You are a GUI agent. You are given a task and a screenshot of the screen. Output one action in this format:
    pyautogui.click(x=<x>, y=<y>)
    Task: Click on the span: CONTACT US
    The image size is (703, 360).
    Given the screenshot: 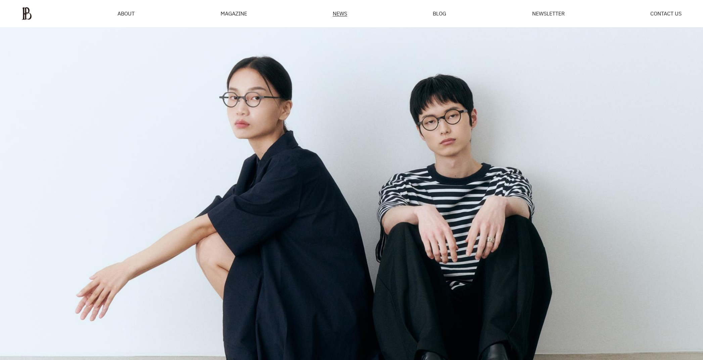 What is the action you would take?
    pyautogui.click(x=665, y=13)
    